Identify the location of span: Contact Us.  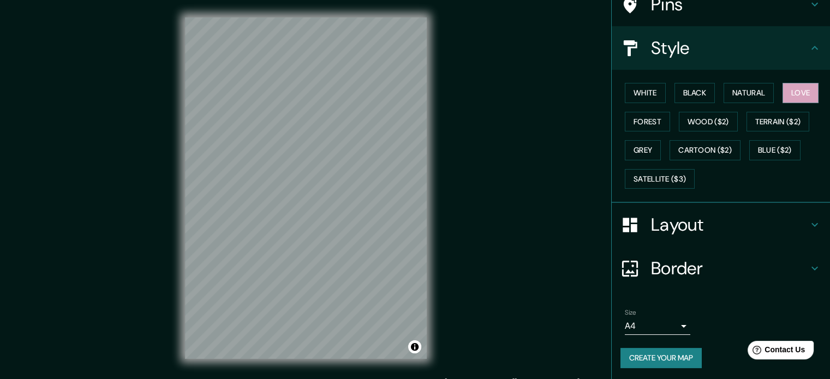
(52, 13).